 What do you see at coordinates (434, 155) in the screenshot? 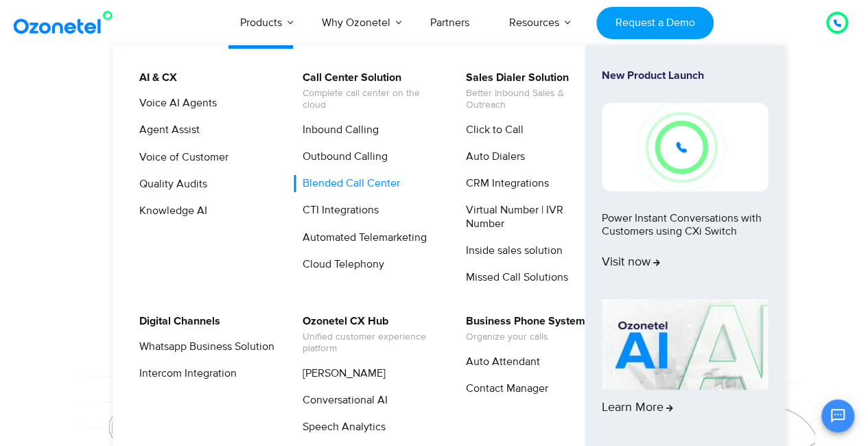
I see `div: Customer Experiences` at bounding box center [434, 155].